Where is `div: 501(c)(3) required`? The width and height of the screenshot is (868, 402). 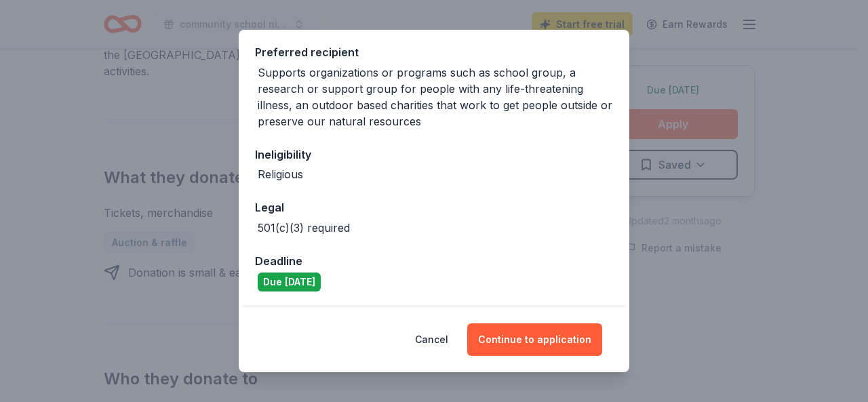 div: 501(c)(3) required is located at coordinates (303, 228).